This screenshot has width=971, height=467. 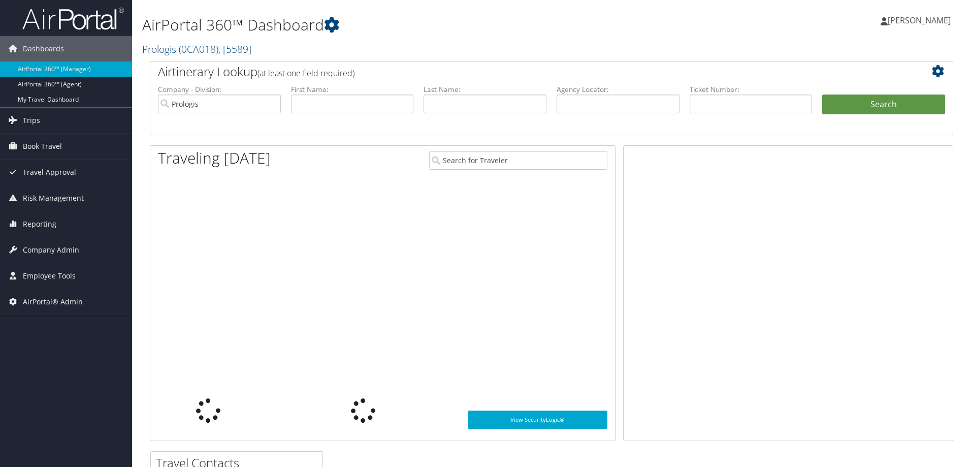 I want to click on button: Search, so click(x=884, y=105).